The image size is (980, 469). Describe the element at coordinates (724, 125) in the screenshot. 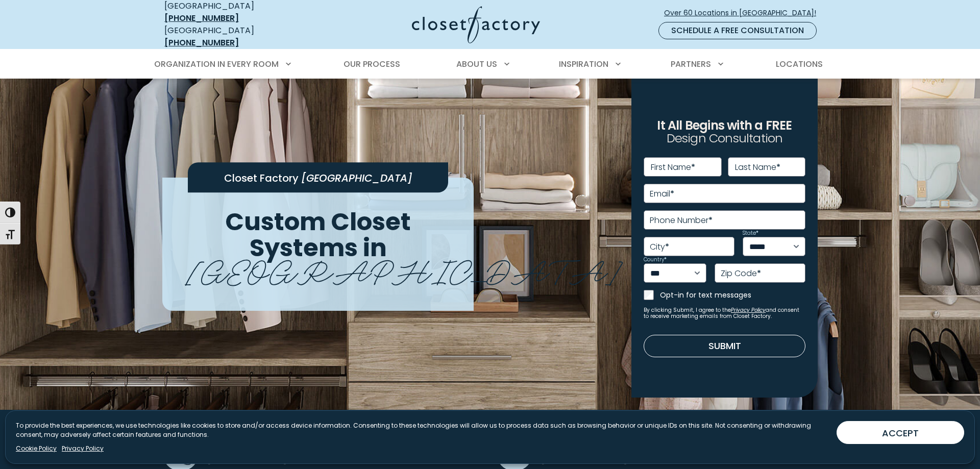

I see `span: It All Begins with a FREE` at that location.